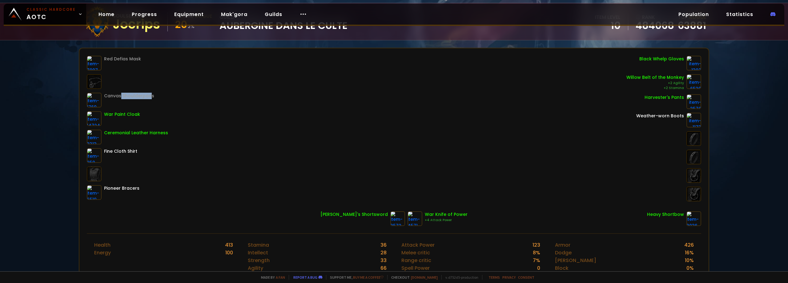  I want to click on div: Black Whelp Gloves, so click(661, 59).